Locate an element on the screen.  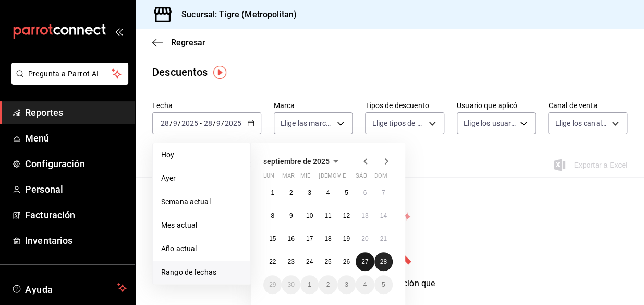
span: Personal is located at coordinates (75, 189).